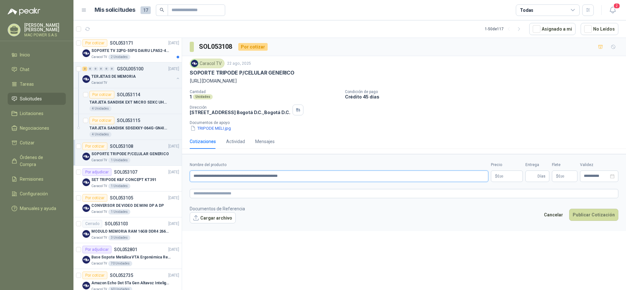 The image size is (626, 290). Describe the element at coordinates (31, 99) in the screenshot. I see `span: Solicitudes` at that location.